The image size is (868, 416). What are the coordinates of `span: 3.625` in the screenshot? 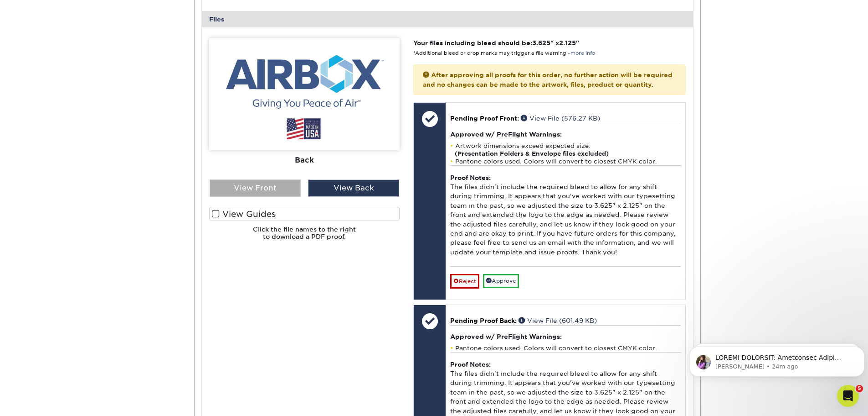 It's located at (542, 43).